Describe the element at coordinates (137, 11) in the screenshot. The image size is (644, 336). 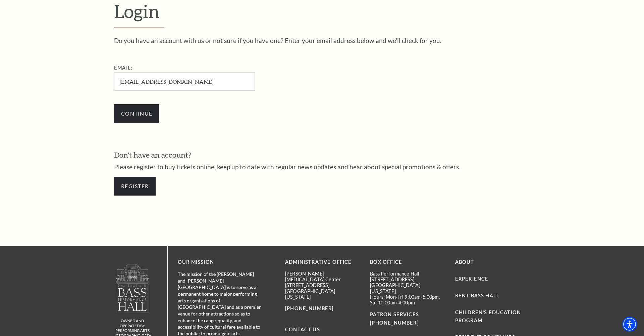
I see `span: Login` at that location.